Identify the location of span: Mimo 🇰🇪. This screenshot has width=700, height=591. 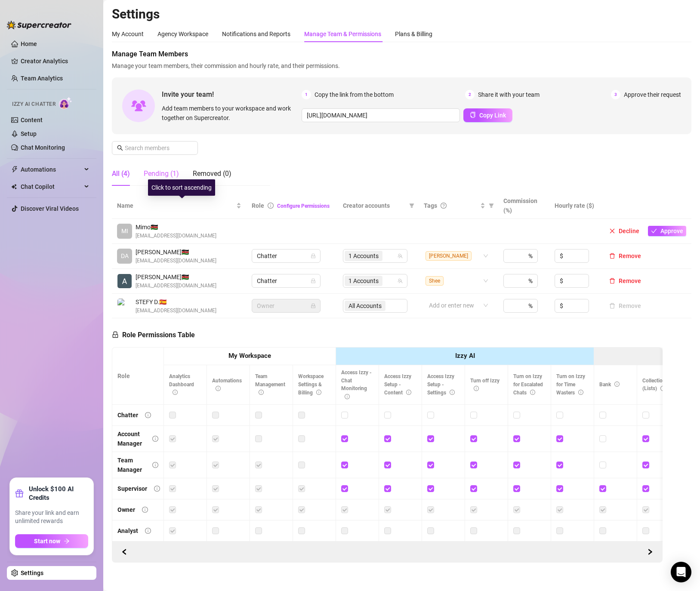
(176, 227).